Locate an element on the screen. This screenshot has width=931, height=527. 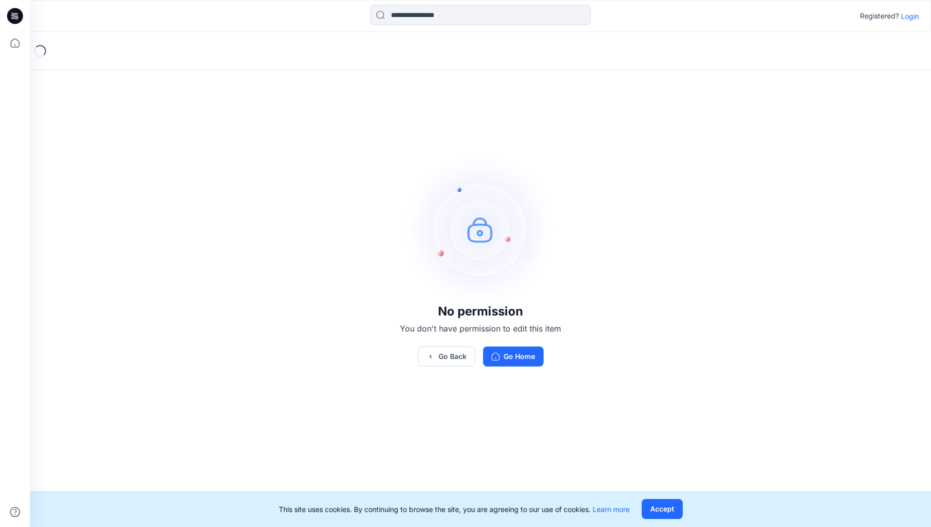
h3: No permission is located at coordinates (480, 312).